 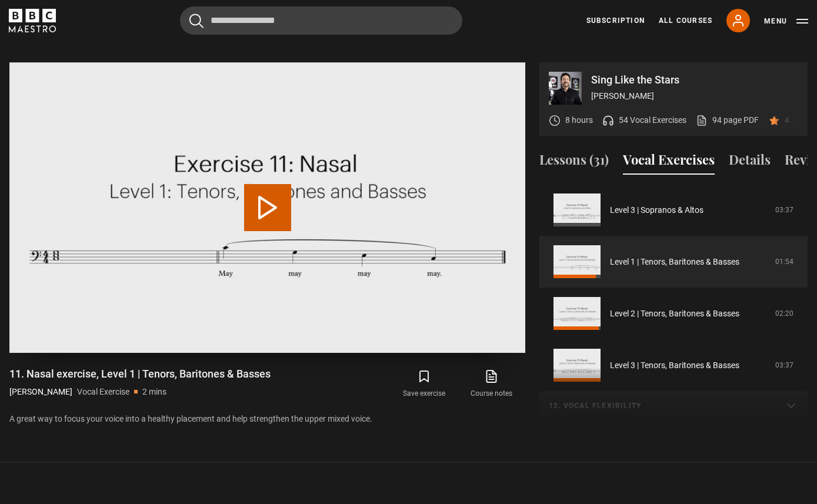 I want to click on p: 54 Vocal Exercises, so click(x=652, y=120).